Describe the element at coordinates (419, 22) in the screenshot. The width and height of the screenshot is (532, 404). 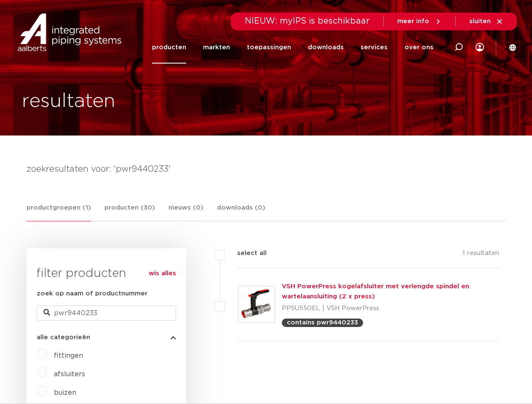
I see `a: meer info` at that location.